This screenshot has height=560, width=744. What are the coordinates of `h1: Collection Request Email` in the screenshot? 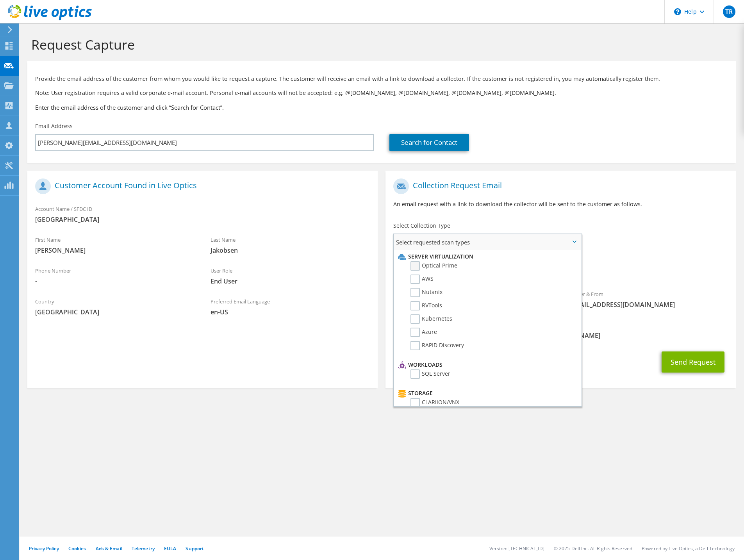 It's located at (558, 186).